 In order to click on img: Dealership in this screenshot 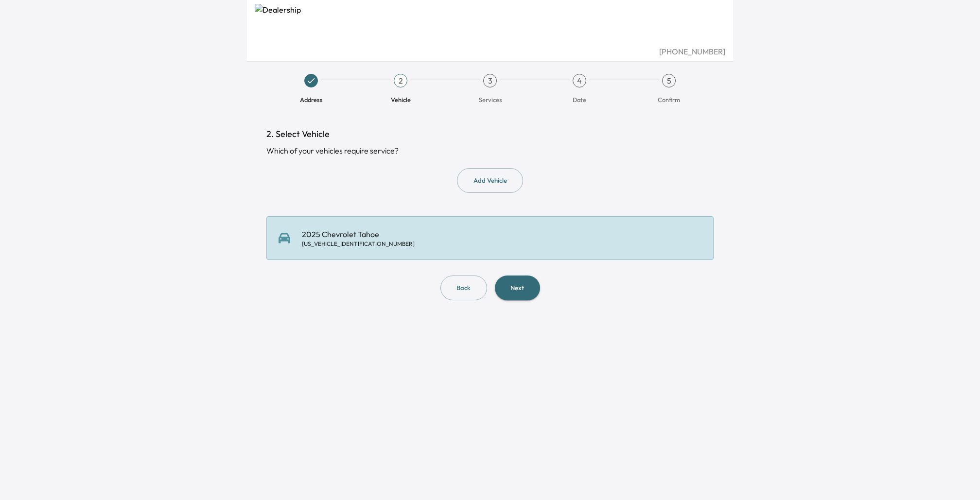, I will do `click(490, 25)`.